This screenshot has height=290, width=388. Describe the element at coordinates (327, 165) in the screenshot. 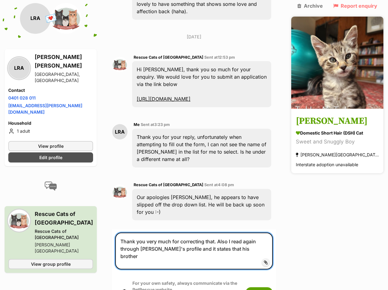

I see `span: Interstate adoption unavailable` at that location.